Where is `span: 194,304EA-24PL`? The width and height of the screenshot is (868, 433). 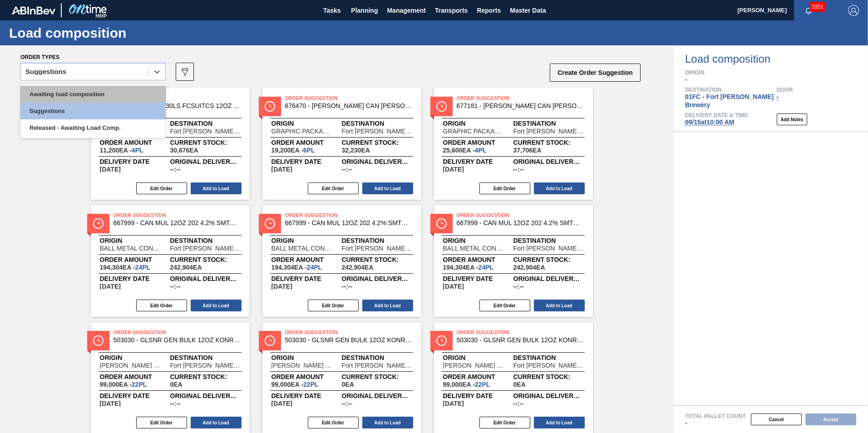 span: 194,304EA-24PL is located at coordinates (469, 267).